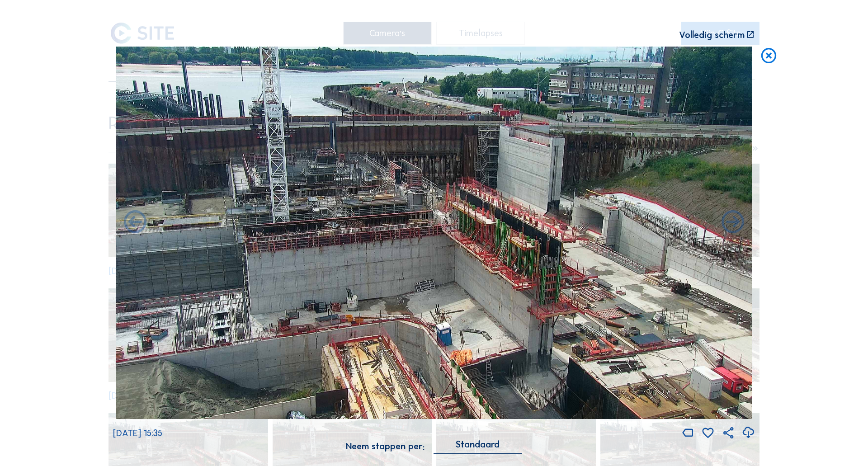 This screenshot has height=466, width=868. What do you see at coordinates (434, 233) in the screenshot?
I see `img: Image` at bounding box center [434, 233].